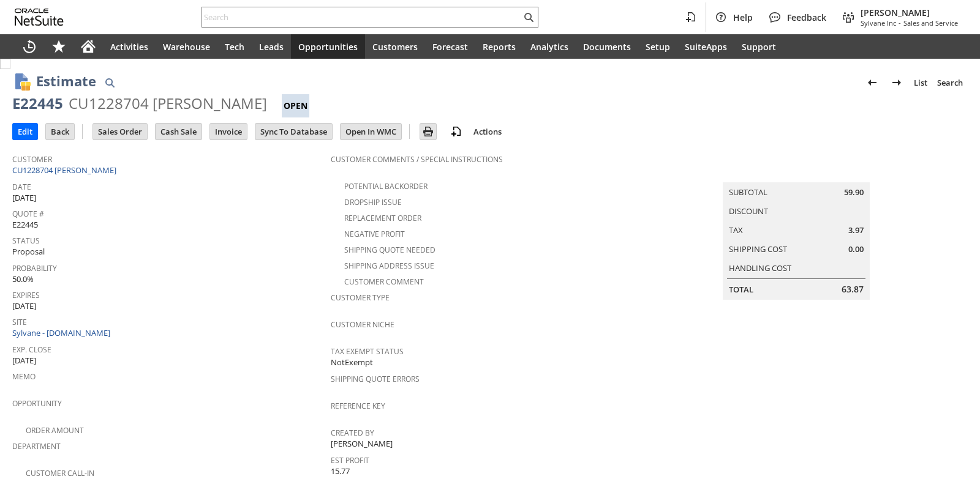 Image resolution: width=980 pixels, height=479 pixels. I want to click on span: Sales and Service, so click(930, 23).